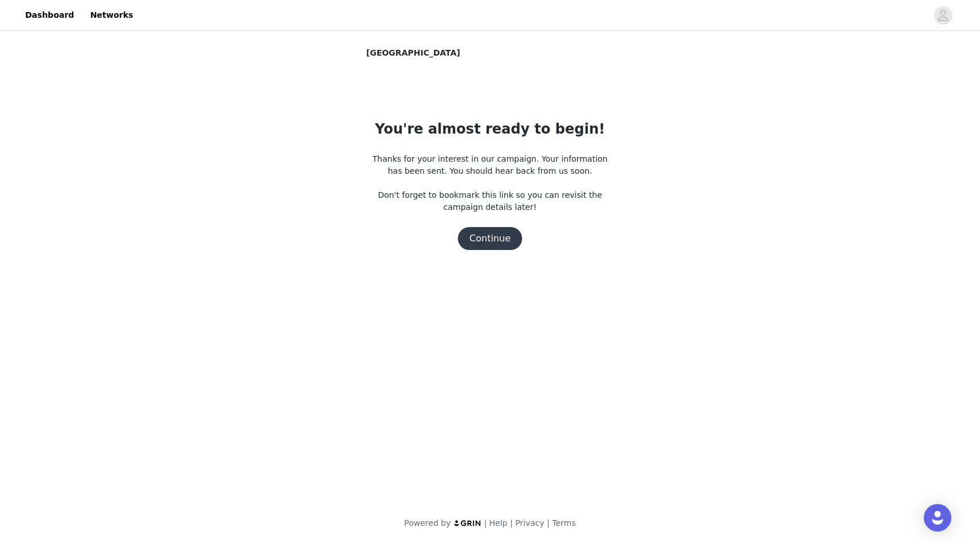  I want to click on button: Continue, so click(490, 239).